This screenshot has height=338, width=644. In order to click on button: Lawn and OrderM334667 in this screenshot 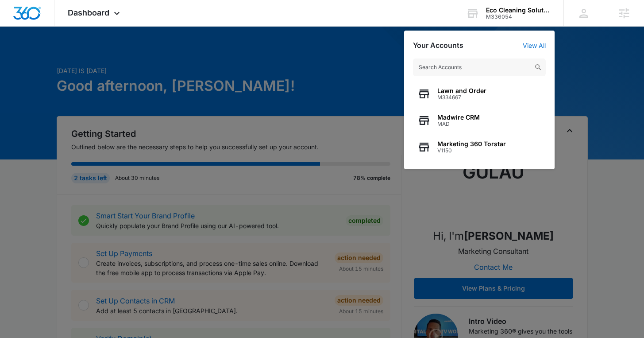, I will do `click(479, 93)`.